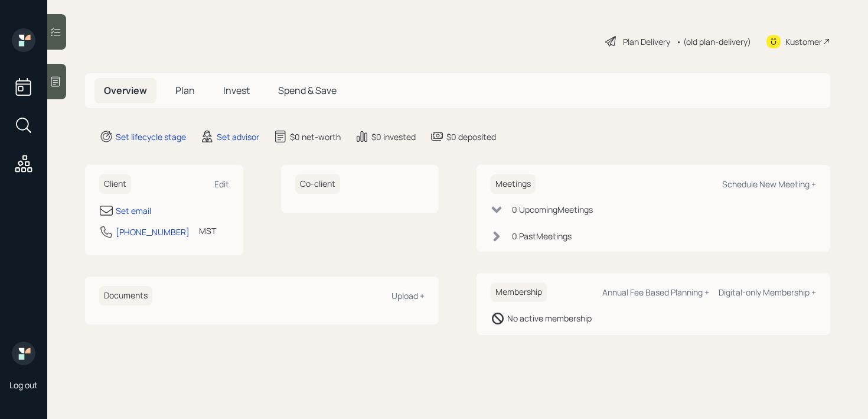 The width and height of the screenshot is (868, 419). Describe the element at coordinates (519, 292) in the screenshot. I see `h6: Membership` at that location.